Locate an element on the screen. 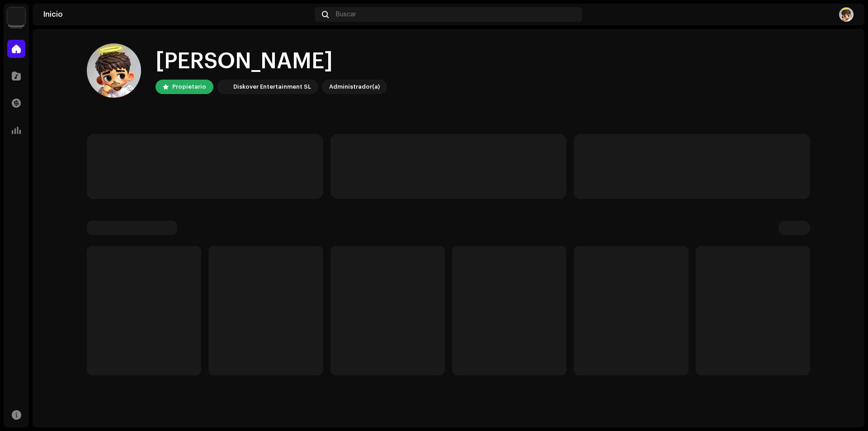 This screenshot has height=431, width=868. div: Diskover Entertainment SL is located at coordinates (272, 87).